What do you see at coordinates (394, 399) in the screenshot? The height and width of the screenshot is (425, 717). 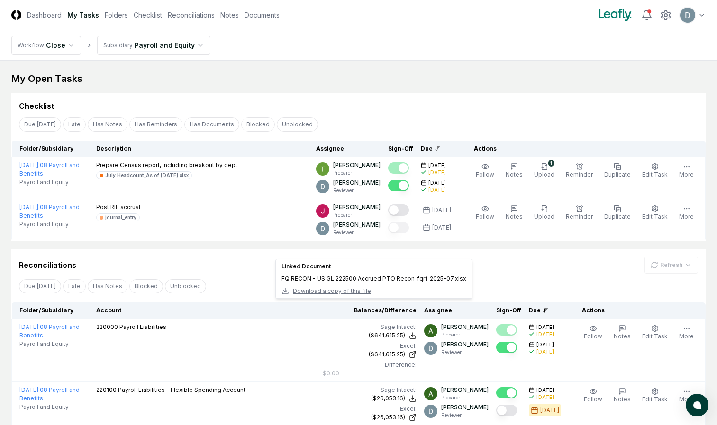 I see `button: ($26,053.16)` at bounding box center [394, 399].